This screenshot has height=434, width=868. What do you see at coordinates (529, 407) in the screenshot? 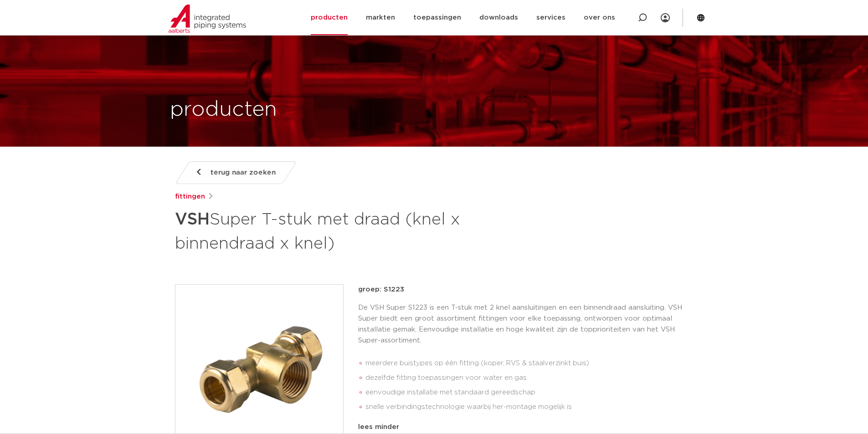
I see `li: snelle verbindingstechnologie waarbij her-montage mogelijk is` at bounding box center [529, 407].